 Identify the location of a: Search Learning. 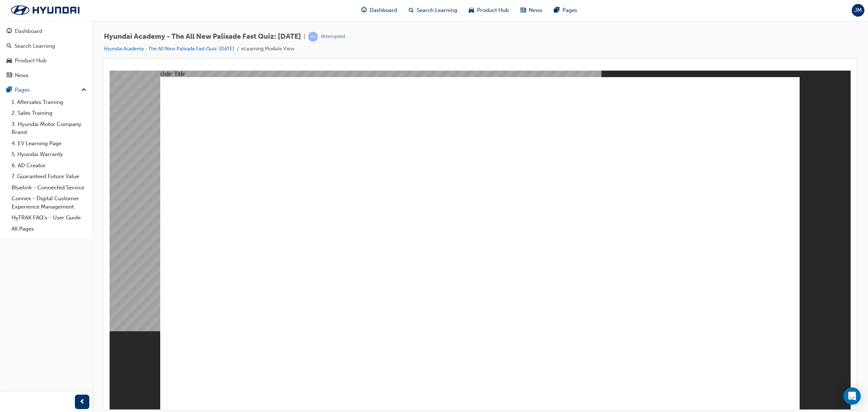
(46, 46).